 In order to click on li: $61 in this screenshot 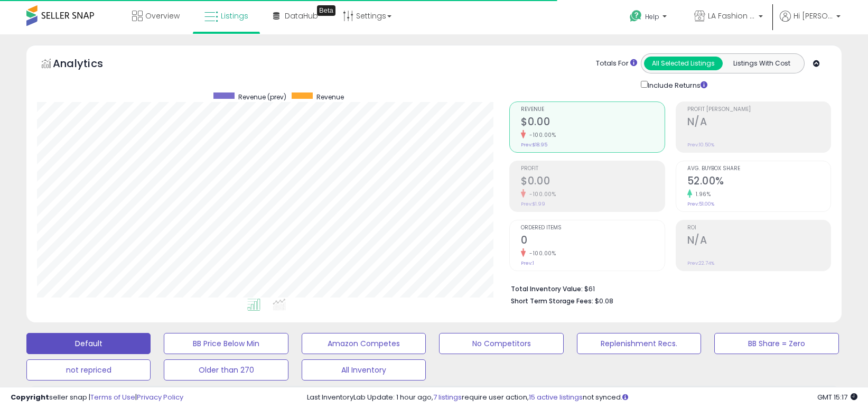, I will do `click(667, 289)`.